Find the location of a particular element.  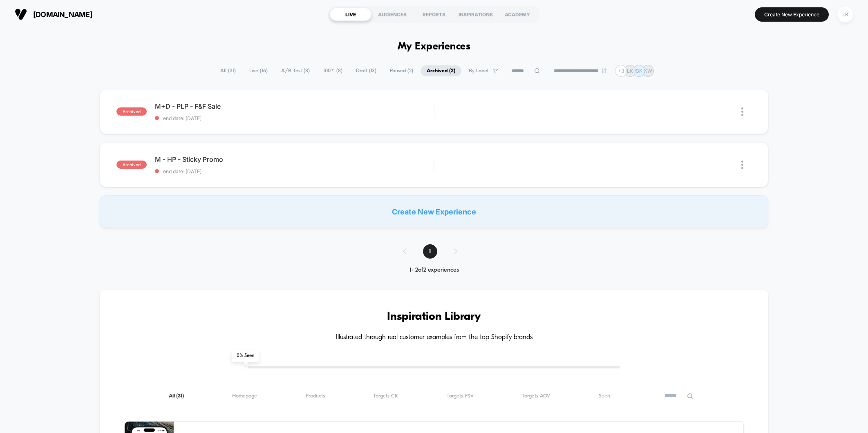

span: Homepage is located at coordinates (244, 396).